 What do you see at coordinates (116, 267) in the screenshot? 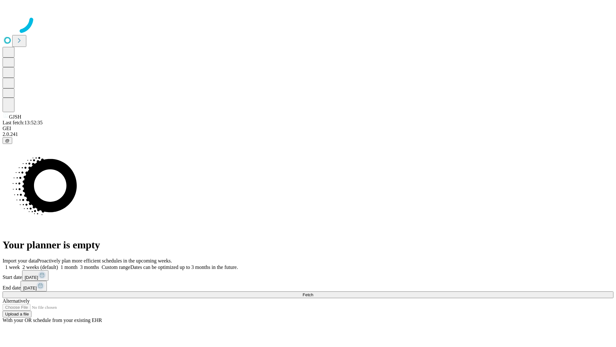
I see `span: Custom range` at bounding box center [116, 267].